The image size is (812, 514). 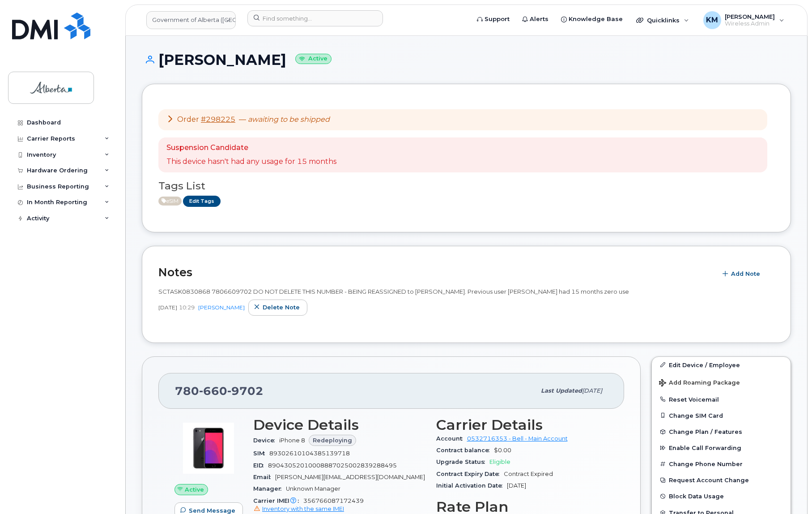 What do you see at coordinates (260, 465) in the screenshot?
I see `span: EID` at bounding box center [260, 465].